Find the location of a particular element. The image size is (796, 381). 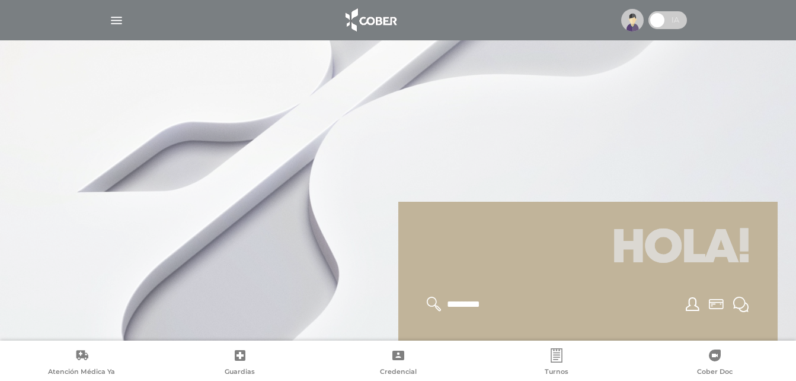

span: Guardias is located at coordinates (240, 372).